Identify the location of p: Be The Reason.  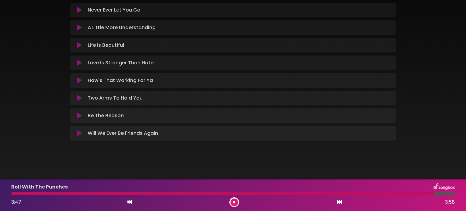
(106, 116).